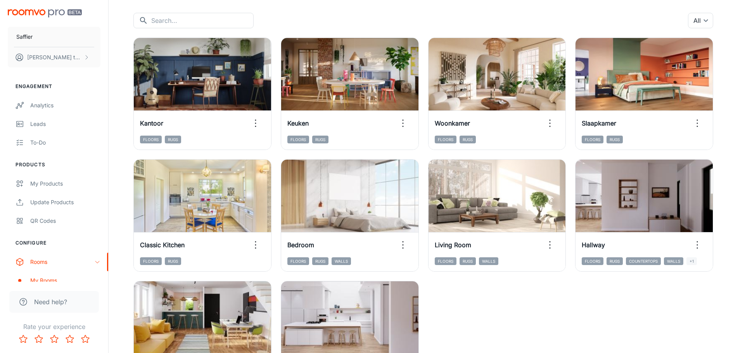 The width and height of the screenshot is (738, 353). What do you see at coordinates (62, 262) in the screenshot?
I see `div: Rooms` at bounding box center [62, 262].